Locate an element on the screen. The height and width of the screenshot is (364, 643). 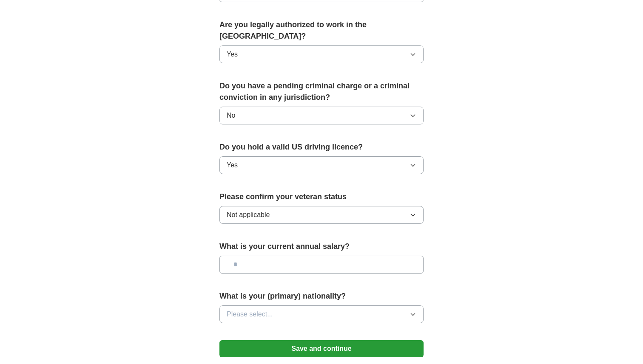
button: Not applicable is located at coordinates (322, 215).